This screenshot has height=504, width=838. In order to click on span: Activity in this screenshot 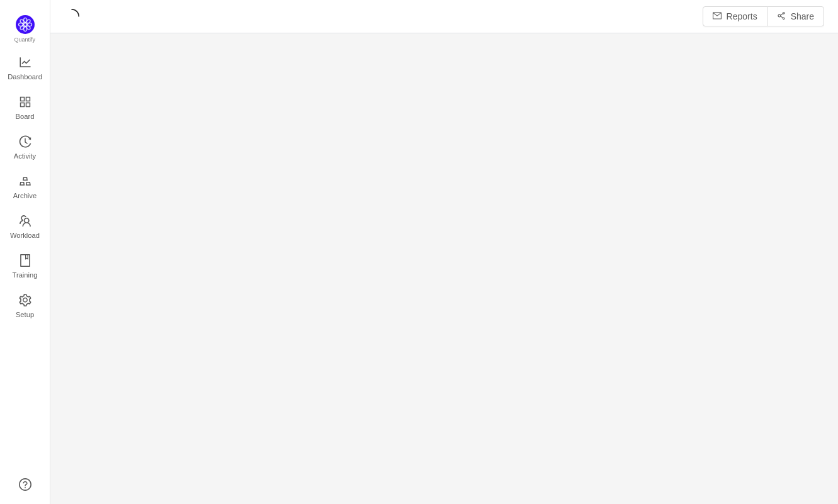, I will do `click(25, 156)`.